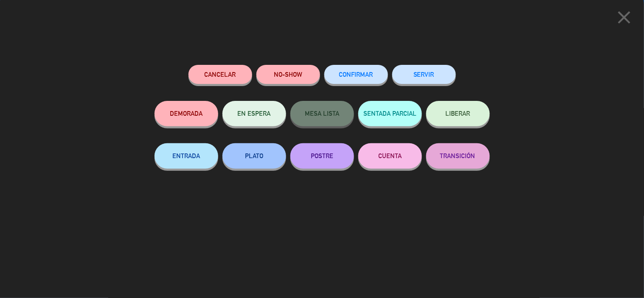 This screenshot has height=298, width=644. What do you see at coordinates (624, 19) in the screenshot?
I see `button: close` at bounding box center [624, 19].